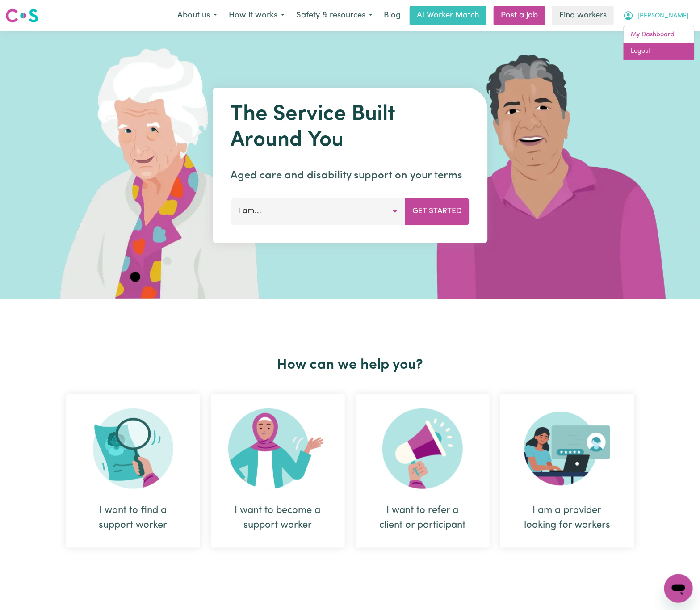 The image size is (700, 610). Describe the element at coordinates (256, 15) in the screenshot. I see `button: How it works` at that location.